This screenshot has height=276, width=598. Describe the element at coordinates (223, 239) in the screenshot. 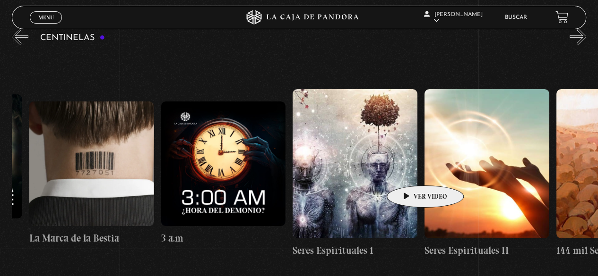

I see `h4: 3 a.m` at that location.